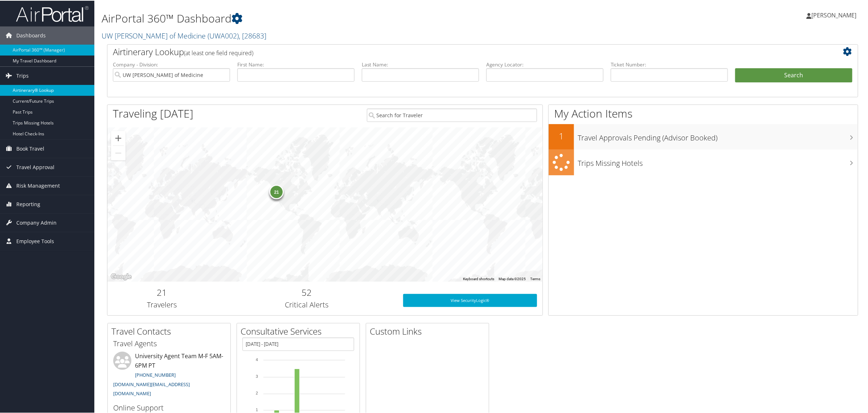  I want to click on label: Company - Division:, so click(171, 64).